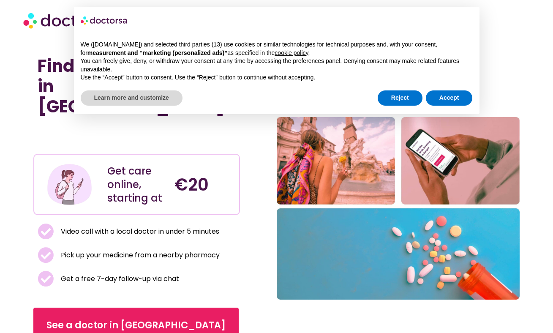 The width and height of the screenshot is (553, 333). What do you see at coordinates (157, 53) in the screenshot?
I see `strong: measurement and “marketing (personalized ads)”` at bounding box center [157, 53].